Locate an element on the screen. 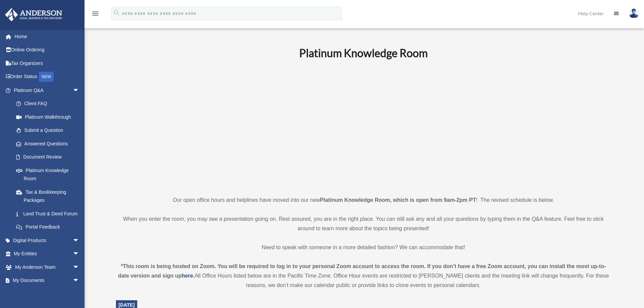 The image size is (644, 308). strong: *This room is being hosted on Zoom. You will be required to log in to your personal Zoom account ... is located at coordinates (362, 271).